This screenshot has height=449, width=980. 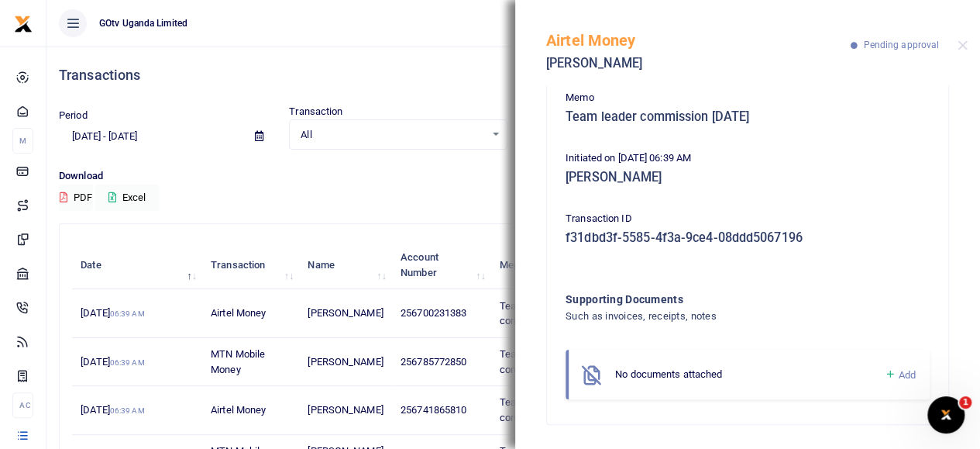 What do you see at coordinates (23, 405) in the screenshot?
I see `li: Ac` at bounding box center [23, 405].